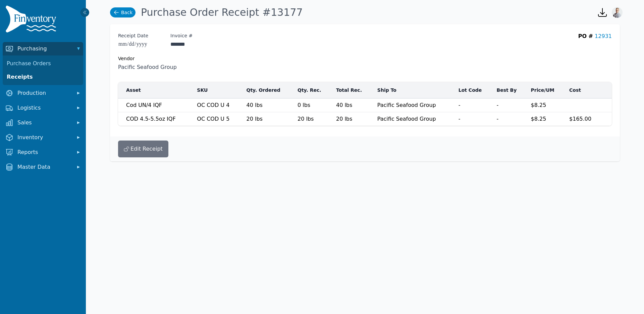 This screenshot has width=644, height=314. What do you see at coordinates (43, 167) in the screenshot?
I see `button: Master Data` at bounding box center [43, 167].